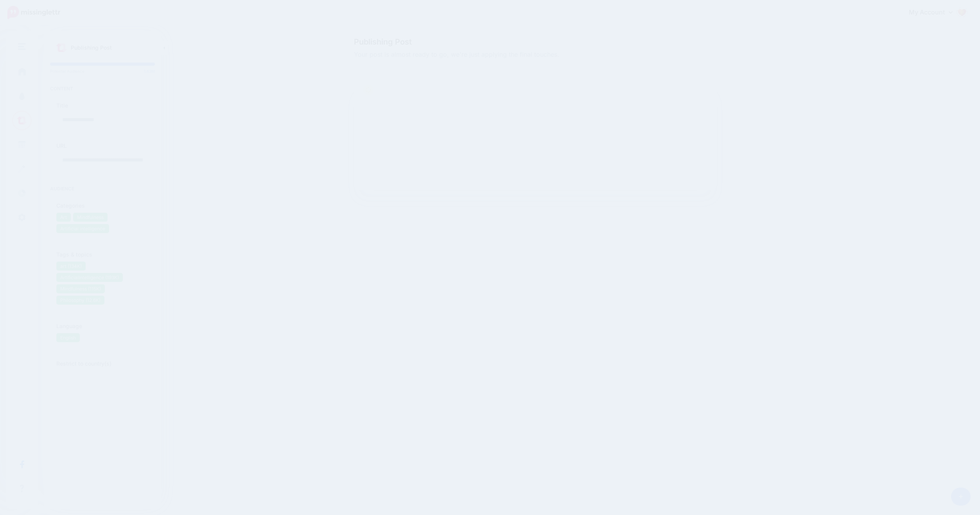 This screenshot has width=980, height=515. Describe the element at coordinates (90, 217) in the screenshot. I see `span: Mindfulness` at that location.